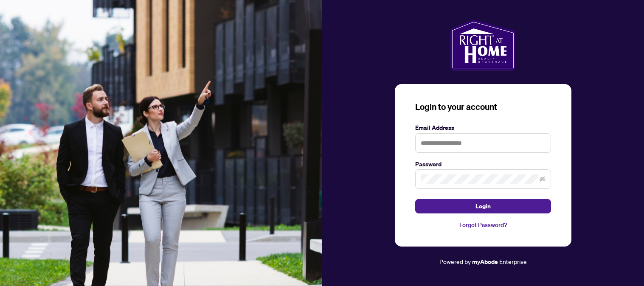 The width and height of the screenshot is (644, 286). I want to click on span: Powered by, so click(455, 261).